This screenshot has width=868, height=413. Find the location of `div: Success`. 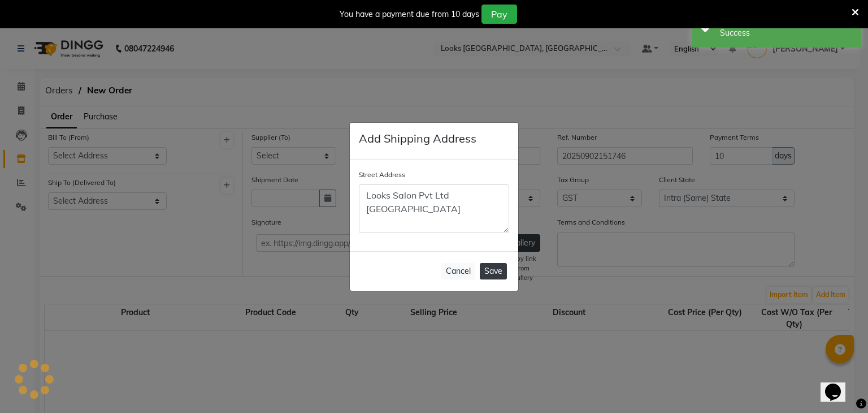

div: Success is located at coordinates (786, 33).